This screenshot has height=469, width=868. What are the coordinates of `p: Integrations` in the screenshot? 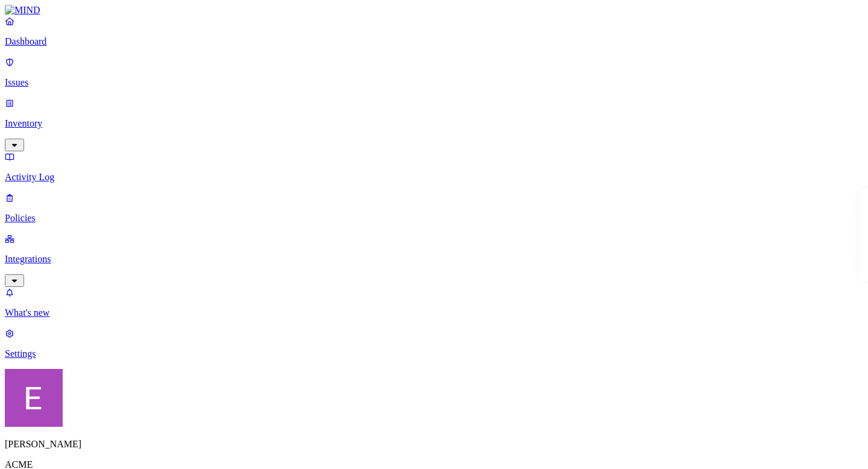 It's located at (434, 260).